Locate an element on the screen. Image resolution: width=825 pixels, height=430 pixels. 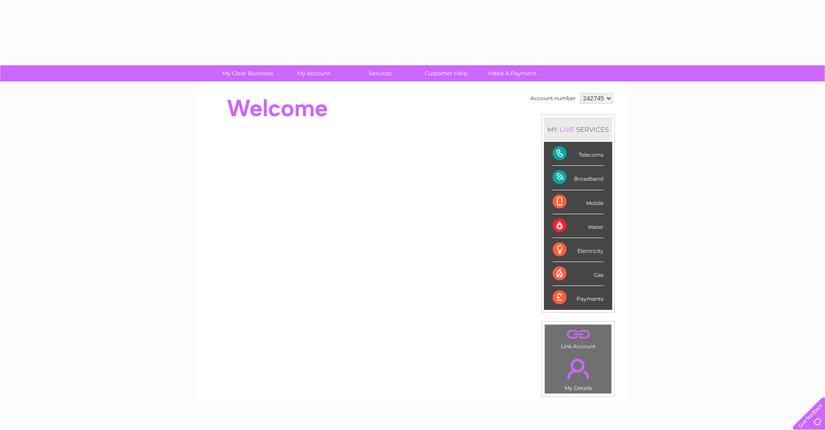
div: MY SERVICES is located at coordinates (578, 129).